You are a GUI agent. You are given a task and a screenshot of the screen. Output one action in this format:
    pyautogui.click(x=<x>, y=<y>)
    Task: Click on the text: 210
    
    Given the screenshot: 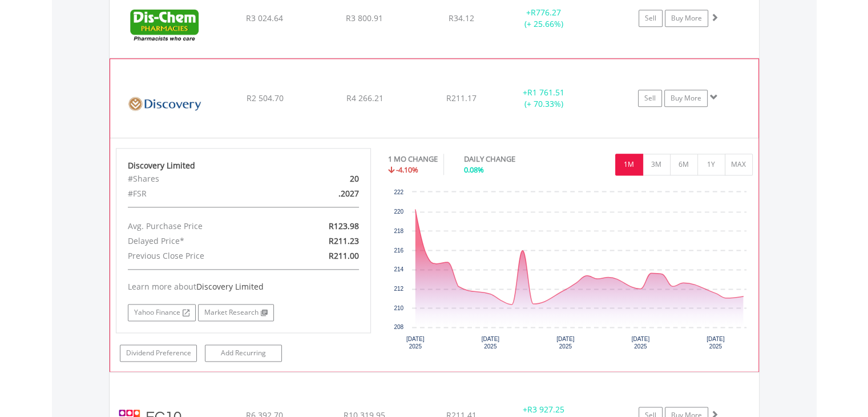 What is the action you would take?
    pyautogui.click(x=398, y=308)
    